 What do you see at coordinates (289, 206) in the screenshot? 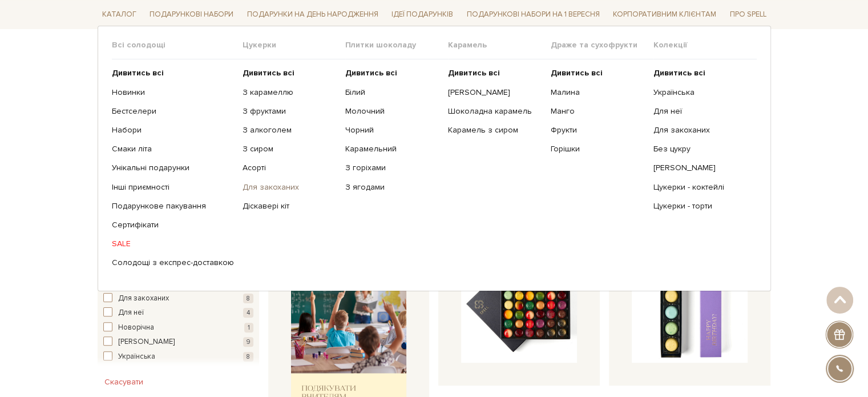
I see `a: Діскавері кіт` at bounding box center [289, 206].